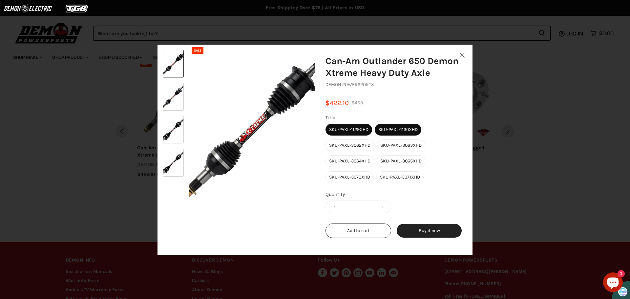 Image resolution: width=630 pixels, height=299 pixels. I want to click on p: Quantity, so click(394, 194).